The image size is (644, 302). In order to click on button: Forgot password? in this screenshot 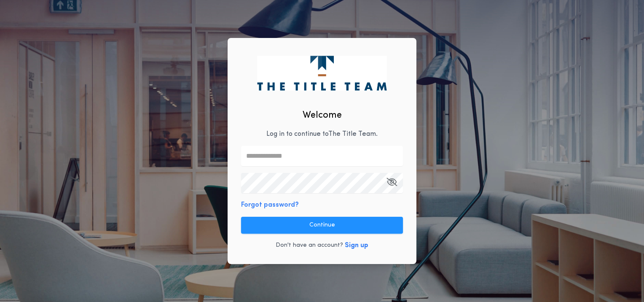, I will do `click(270, 205)`.